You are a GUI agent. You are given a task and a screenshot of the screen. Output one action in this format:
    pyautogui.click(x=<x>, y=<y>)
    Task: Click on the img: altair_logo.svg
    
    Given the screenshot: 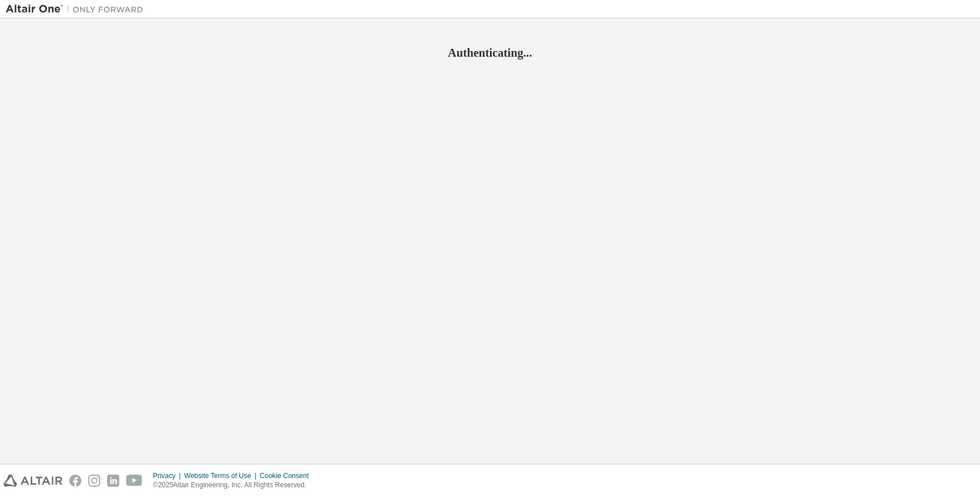 What is the action you would take?
    pyautogui.click(x=32, y=480)
    